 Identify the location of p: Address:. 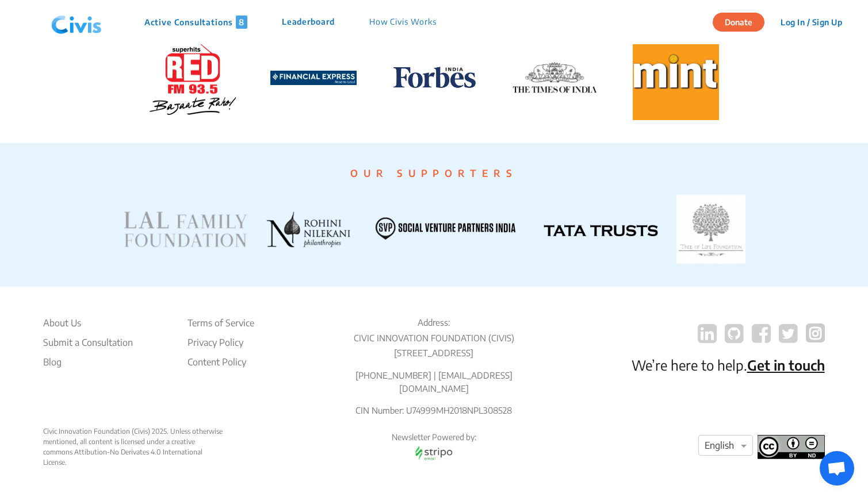
(434, 322).